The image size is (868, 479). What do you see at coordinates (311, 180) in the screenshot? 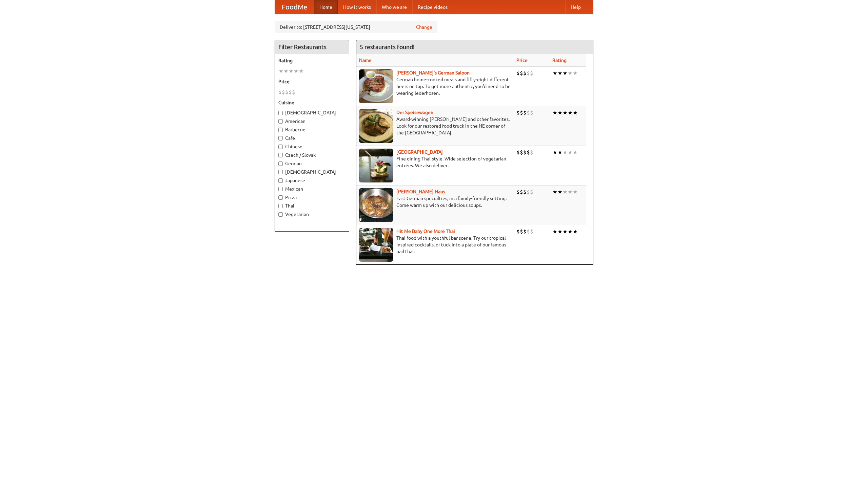
I see `label: Japanese` at bounding box center [311, 180].